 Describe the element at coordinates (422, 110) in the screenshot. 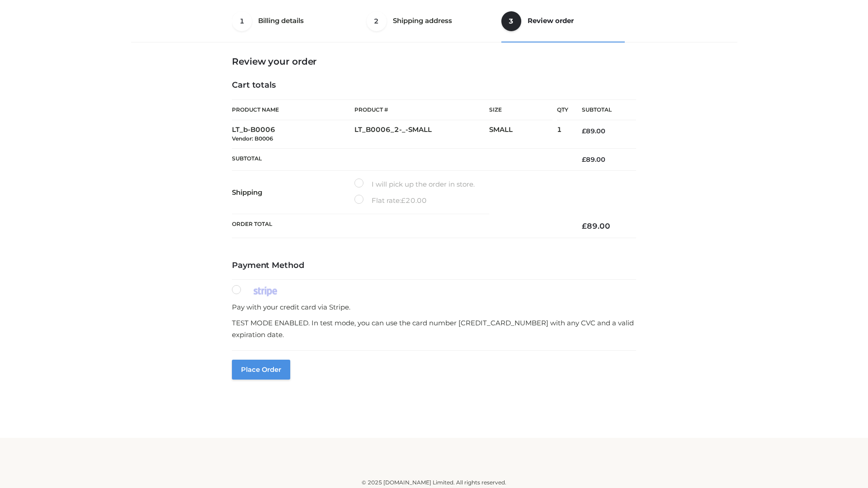

I see `th: Product #` at that location.